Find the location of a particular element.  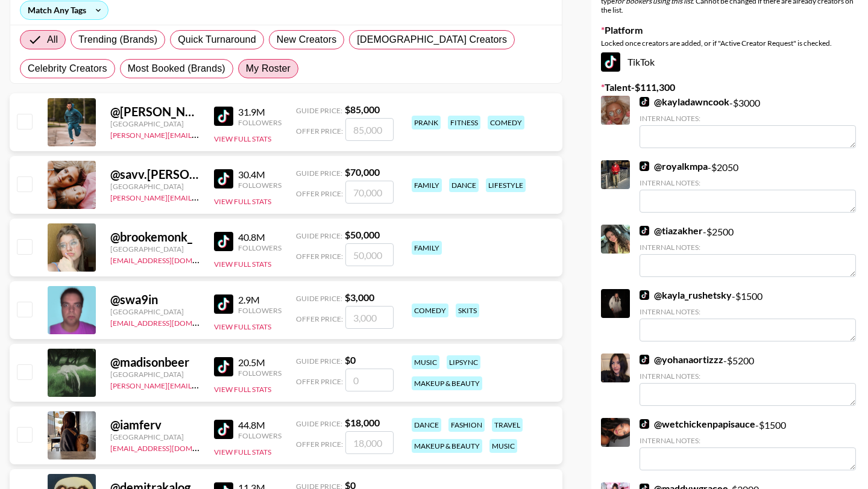

label: Platform is located at coordinates (729, 30).